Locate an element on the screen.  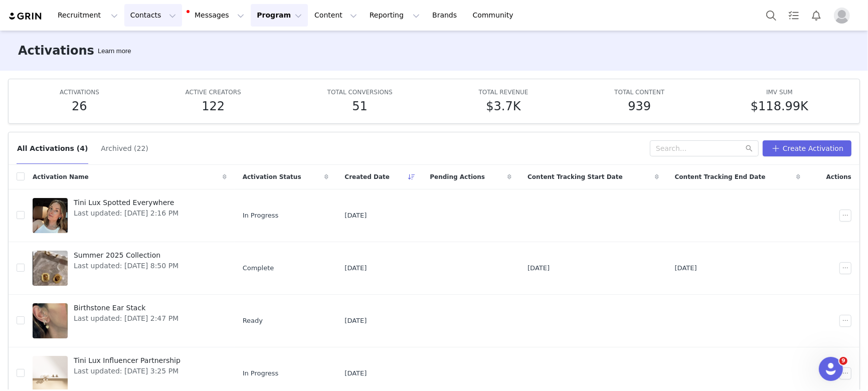
button: Search is located at coordinates (771, 15).